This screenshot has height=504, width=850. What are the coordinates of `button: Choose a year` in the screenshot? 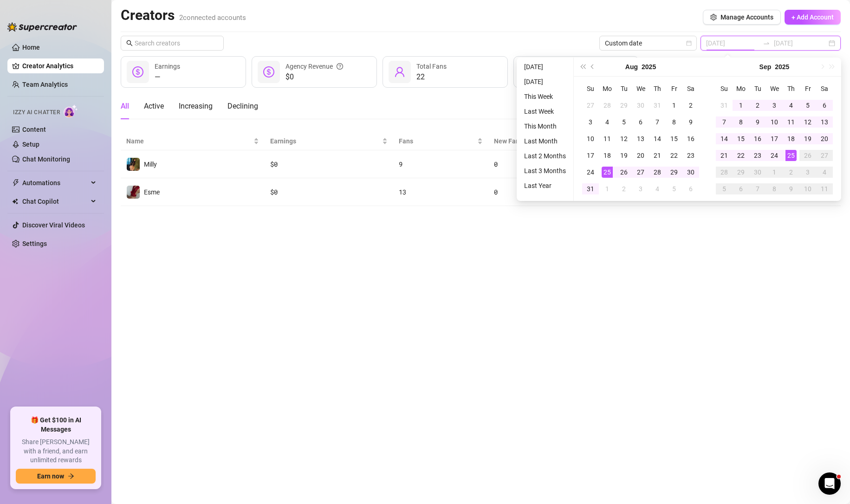 It's located at (649, 67).